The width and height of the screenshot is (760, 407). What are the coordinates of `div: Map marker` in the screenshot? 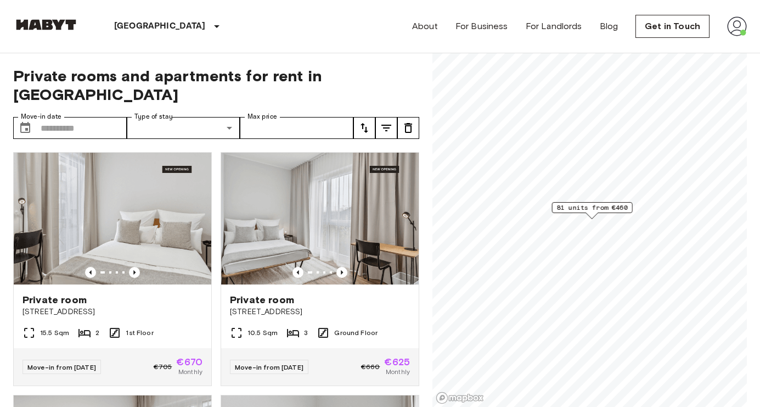 It's located at (592, 210).